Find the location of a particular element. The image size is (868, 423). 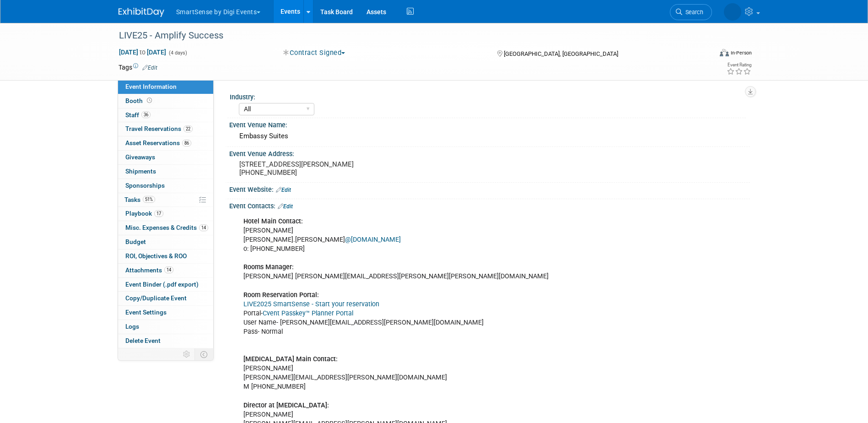

a: Event Settings is located at coordinates (166, 312).